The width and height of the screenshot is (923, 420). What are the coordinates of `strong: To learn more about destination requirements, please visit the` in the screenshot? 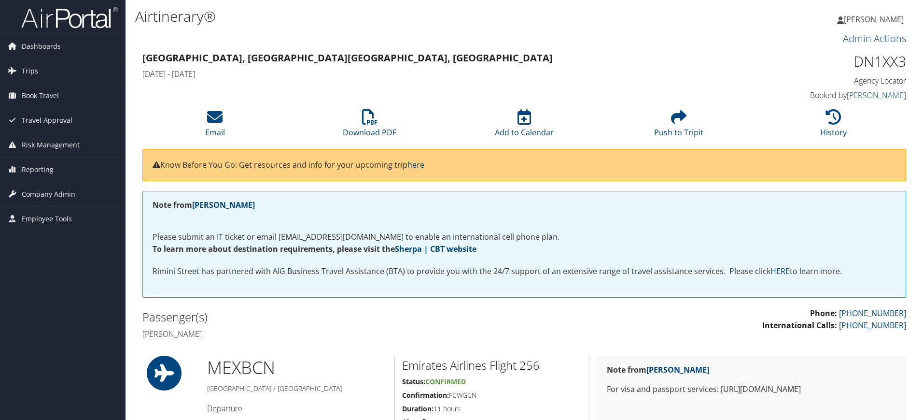 It's located at (314, 249).